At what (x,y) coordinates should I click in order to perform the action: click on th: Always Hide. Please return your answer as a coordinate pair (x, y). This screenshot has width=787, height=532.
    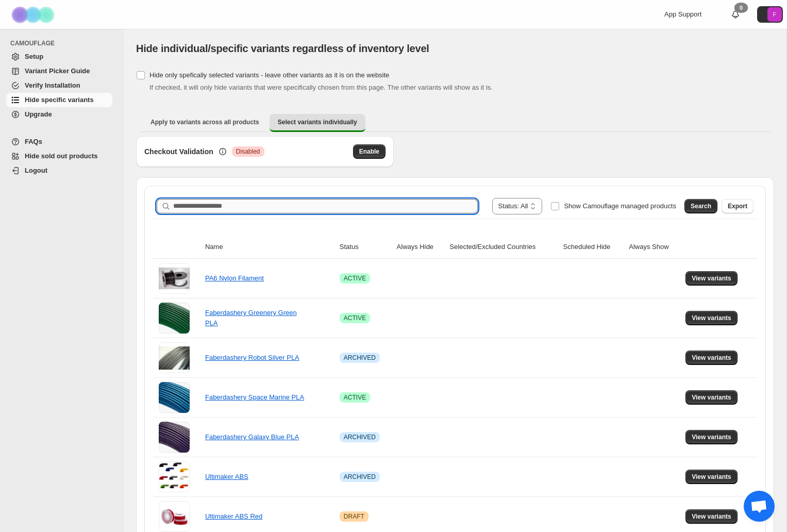
    Looking at the image, I should click on (420, 247).